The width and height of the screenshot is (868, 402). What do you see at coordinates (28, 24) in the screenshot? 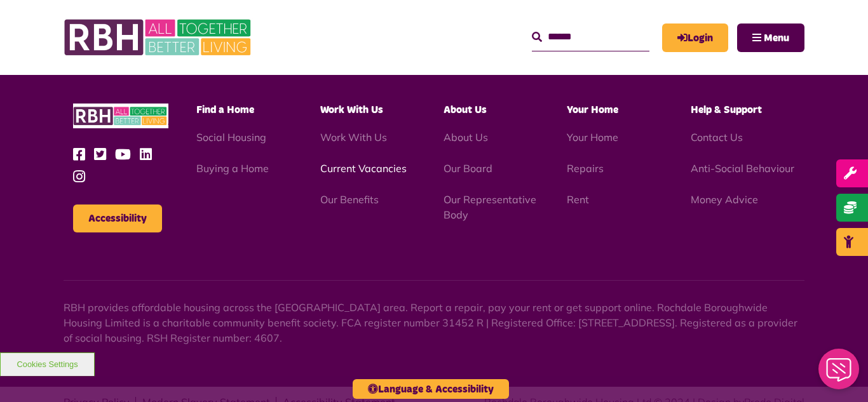
I see `div: Close Web Assistant` at bounding box center [28, 24].